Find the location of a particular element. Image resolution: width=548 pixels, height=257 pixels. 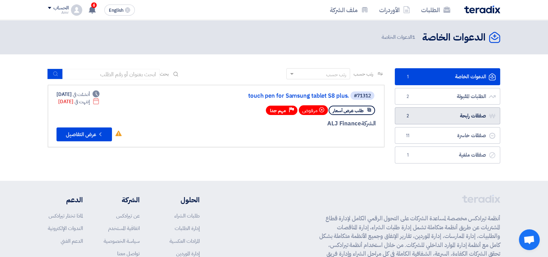

div: رتب حسب is located at coordinates (336, 74).